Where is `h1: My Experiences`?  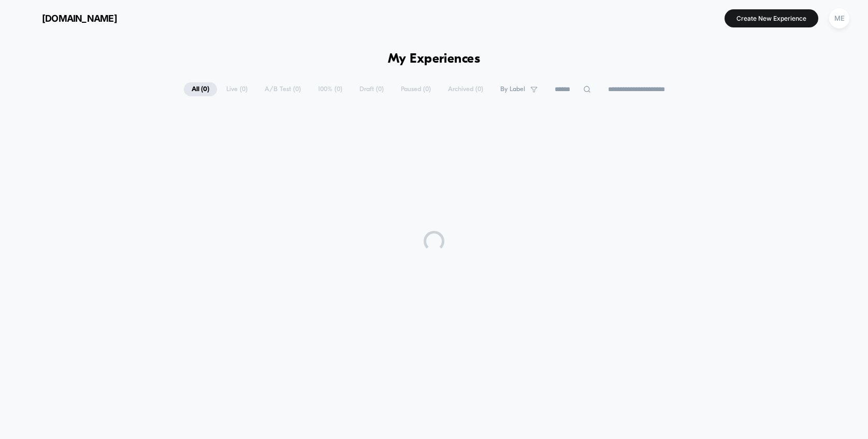 h1: My Experiences is located at coordinates (434, 59).